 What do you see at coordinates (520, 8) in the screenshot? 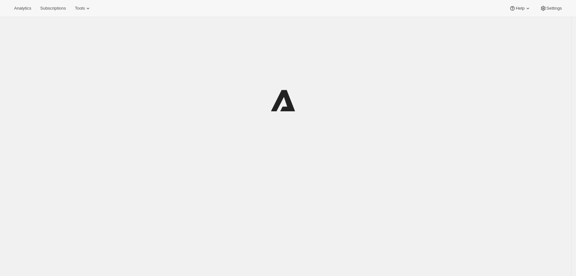
I see `button: Help` at bounding box center [520, 8].